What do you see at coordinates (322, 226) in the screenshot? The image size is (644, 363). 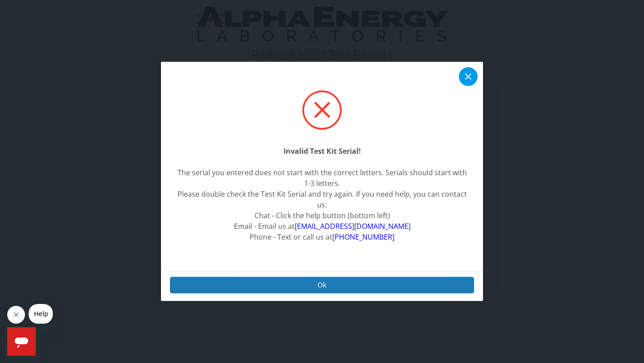 I see `span: Chat - Click the help button (bottom left) Email - Email us at Phone - Text or call us at` at bounding box center [322, 226].